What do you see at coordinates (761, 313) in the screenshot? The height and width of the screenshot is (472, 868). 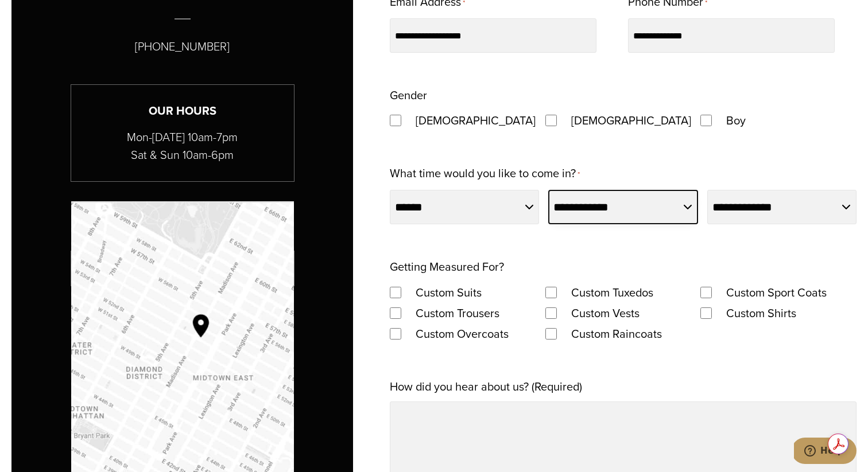 I see `label: Custom Shirts` at bounding box center [761, 313].